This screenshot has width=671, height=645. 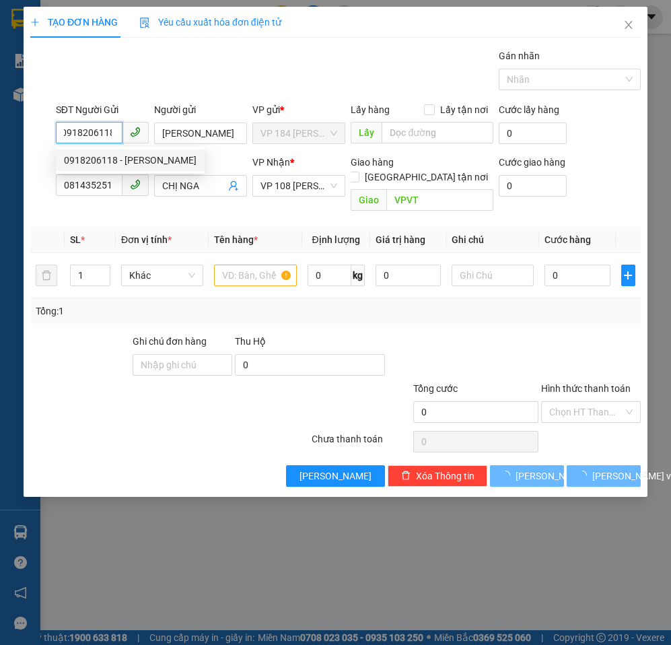 What do you see at coordinates (201, 110) in the screenshot?
I see `div: Người gửi` at bounding box center [201, 110].